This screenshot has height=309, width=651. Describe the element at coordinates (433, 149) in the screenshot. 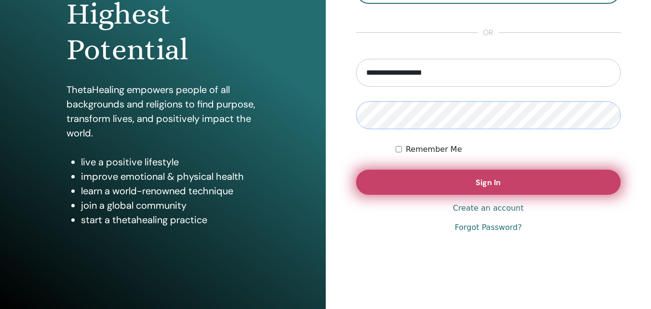

I see `label: Remember Me` at that location.